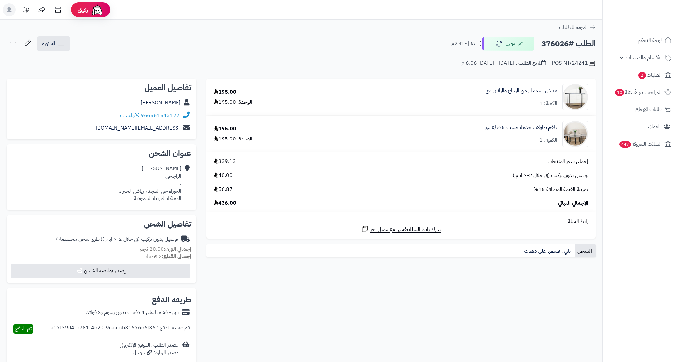 The image size is (679, 362). What do you see at coordinates (53, 44) in the screenshot?
I see `a: الفاتورة` at bounding box center [53, 44].